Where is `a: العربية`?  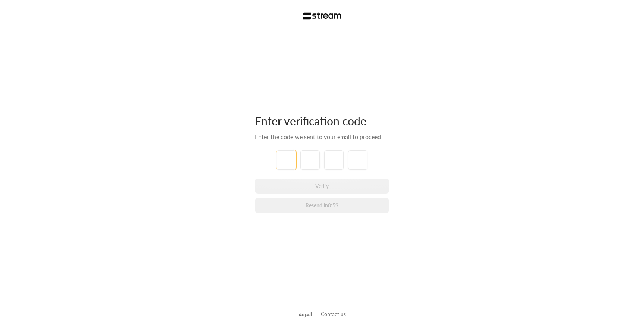 a: العربية is located at coordinates (305, 313).